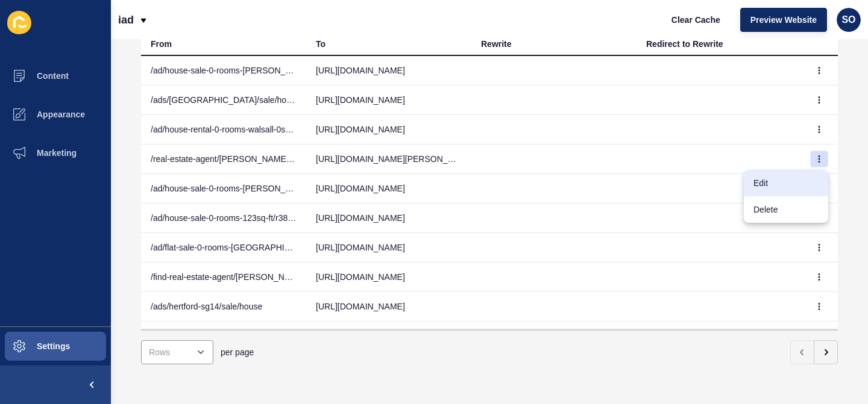 Image resolution: width=868 pixels, height=404 pixels. I want to click on div: open menu, so click(178, 352).